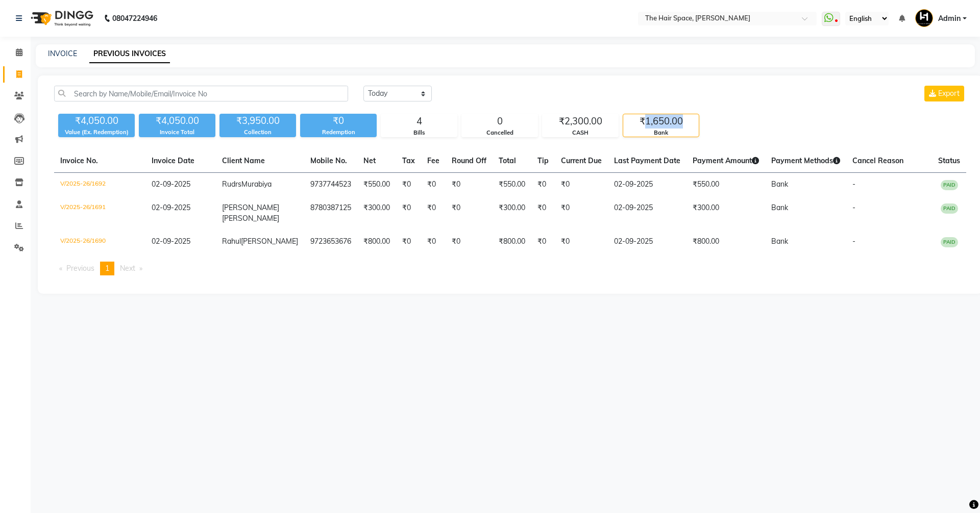 This screenshot has height=513, width=980. I want to click on div: 4, so click(419, 122).